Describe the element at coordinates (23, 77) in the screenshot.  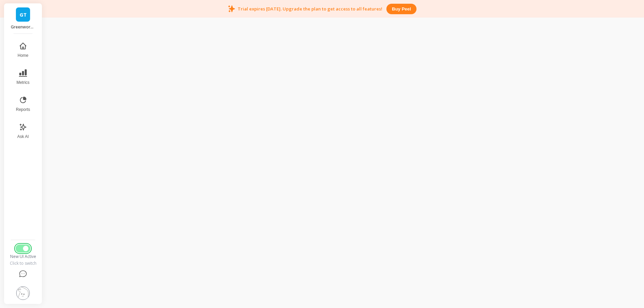
I see `button: Metrics` at that location.